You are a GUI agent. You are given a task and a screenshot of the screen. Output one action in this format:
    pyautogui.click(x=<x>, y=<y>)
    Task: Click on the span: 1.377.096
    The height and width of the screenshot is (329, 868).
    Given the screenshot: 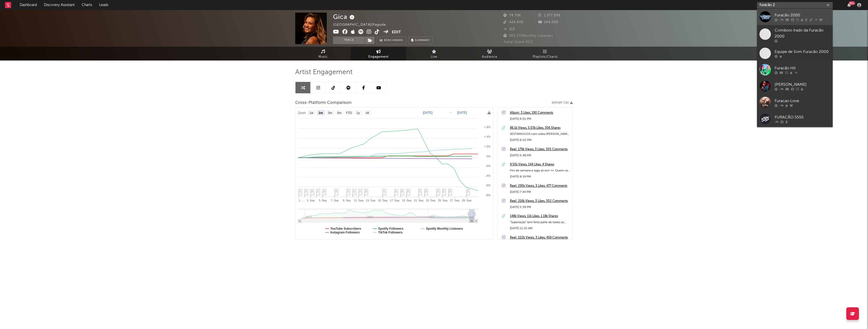 What is the action you would take?
    pyautogui.click(x=549, y=16)
    